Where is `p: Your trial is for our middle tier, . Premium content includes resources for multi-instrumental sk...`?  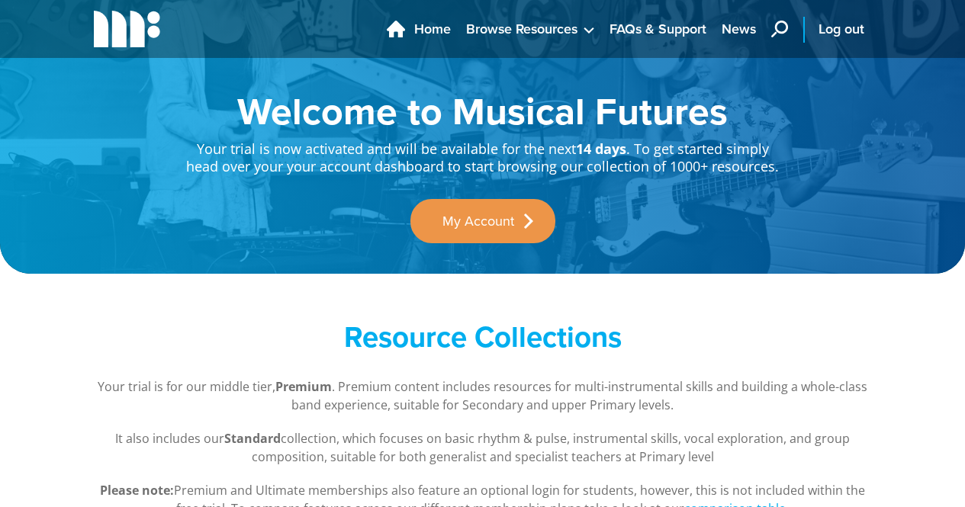
p: Your trial is for our middle tier, . Premium content includes resources for multi-instrumental sk... is located at coordinates (483, 396).